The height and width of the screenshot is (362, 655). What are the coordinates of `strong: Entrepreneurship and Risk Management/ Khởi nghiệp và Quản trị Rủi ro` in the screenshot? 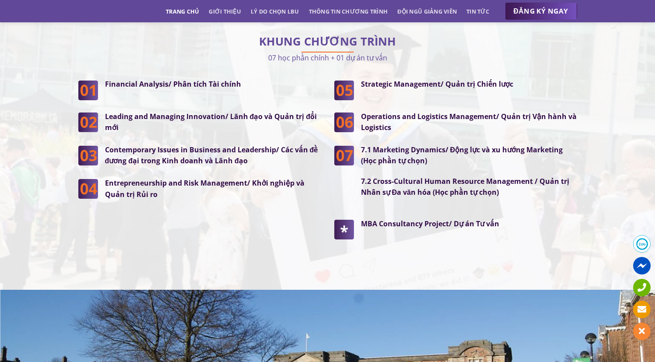 It's located at (205, 189).